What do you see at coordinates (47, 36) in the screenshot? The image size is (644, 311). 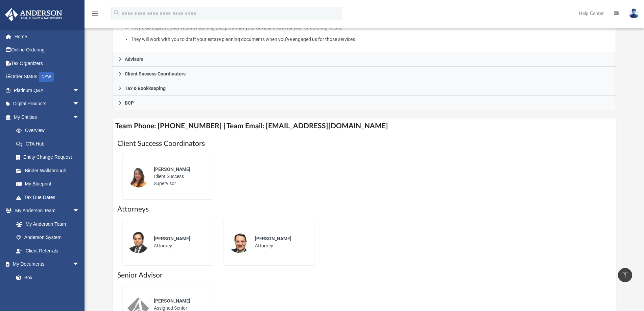 I see `a: Home` at bounding box center [47, 36].